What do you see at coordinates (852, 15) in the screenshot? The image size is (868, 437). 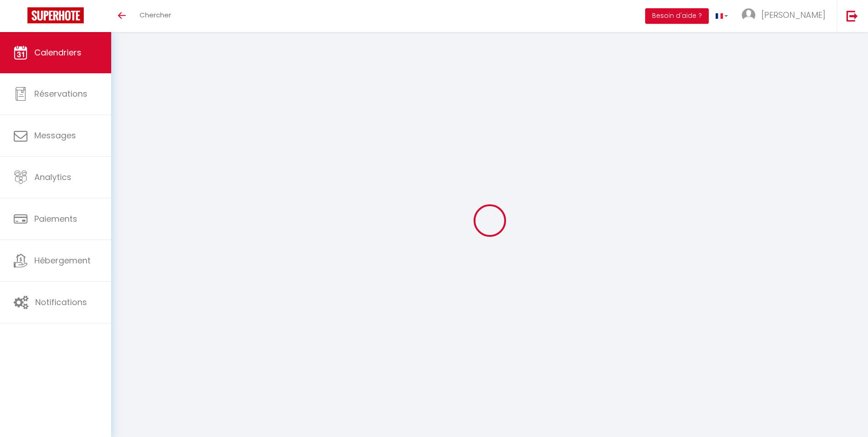 I see `img: logout` at bounding box center [852, 15].